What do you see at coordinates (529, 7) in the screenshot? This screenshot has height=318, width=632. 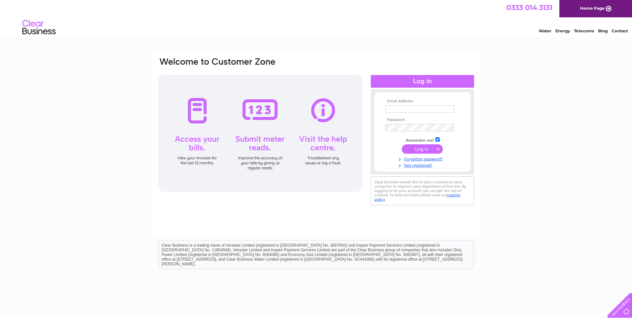 I see `a: 0333 014 3131` at bounding box center [529, 7].